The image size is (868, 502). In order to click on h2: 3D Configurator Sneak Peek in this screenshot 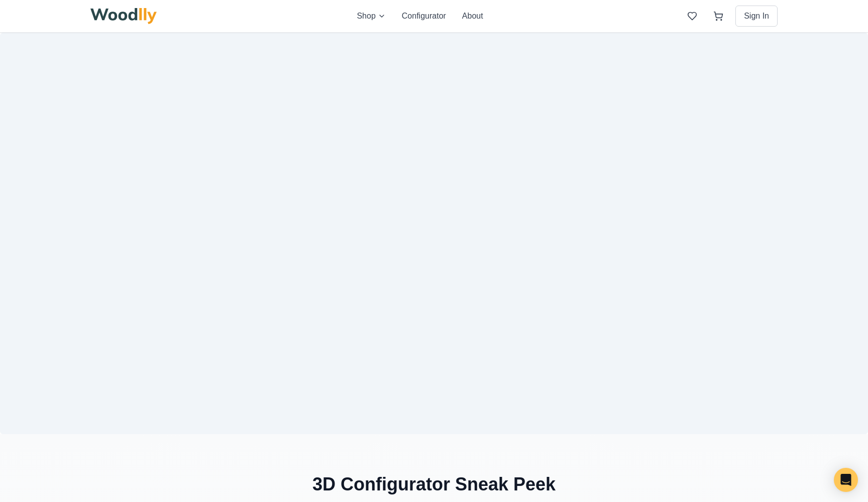, I will do `click(434, 484)`.